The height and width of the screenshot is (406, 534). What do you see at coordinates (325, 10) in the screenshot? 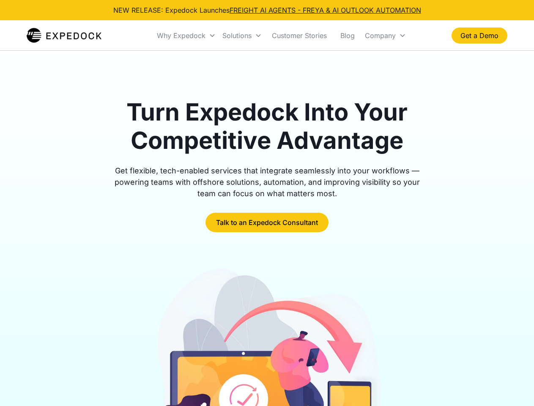
I see `a: FREIGHT AI AGENTS - FREYA & AI OUTLOOK AUTOMATION` at bounding box center [325, 10].